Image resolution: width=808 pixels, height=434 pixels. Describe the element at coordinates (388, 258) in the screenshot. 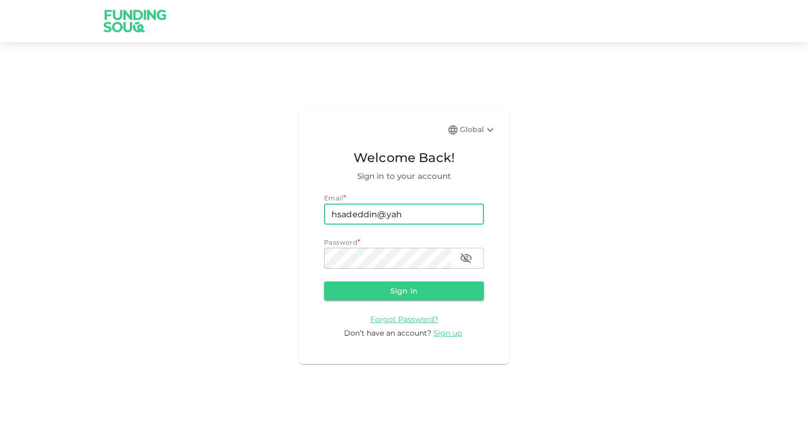

I see `input: password` at that location.